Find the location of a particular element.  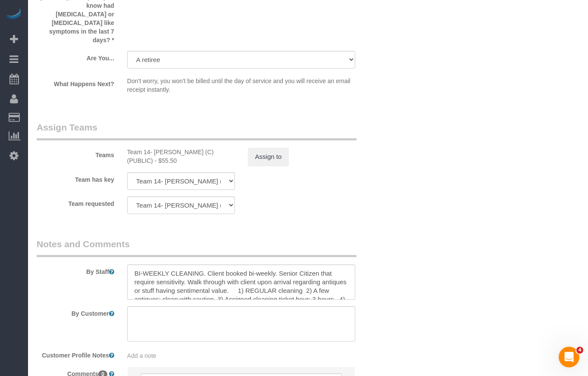

label: By Customer is located at coordinates (76, 312).